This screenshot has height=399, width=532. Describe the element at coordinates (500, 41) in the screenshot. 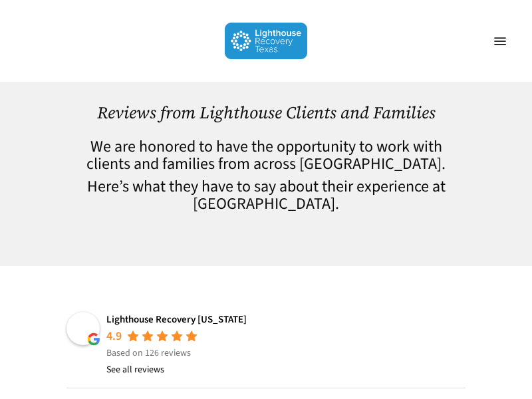

I see `a: Navigation Menu` at that location.